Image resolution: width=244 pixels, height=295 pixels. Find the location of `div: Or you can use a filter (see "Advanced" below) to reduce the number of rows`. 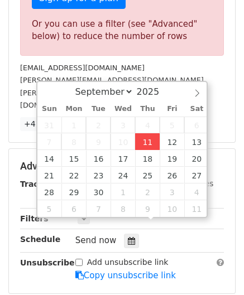

div: Or you can use a filter (see "Advanced" below) to reduce the number of rows is located at coordinates (122, 30).